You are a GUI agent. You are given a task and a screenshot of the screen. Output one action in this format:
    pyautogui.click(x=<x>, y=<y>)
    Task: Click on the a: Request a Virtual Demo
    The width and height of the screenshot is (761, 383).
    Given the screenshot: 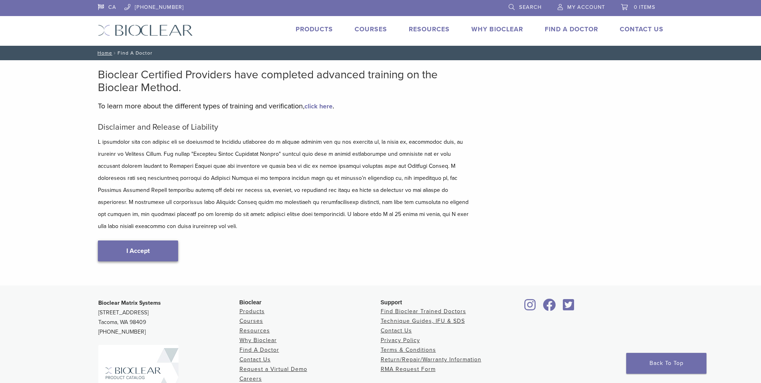 What is the action you would take?
    pyautogui.click(x=273, y=369)
    